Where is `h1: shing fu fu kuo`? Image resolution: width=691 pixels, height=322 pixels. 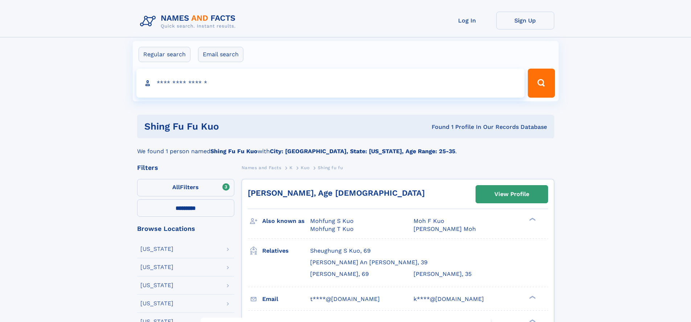
h1: shing fu fu kuo is located at coordinates (235, 126).